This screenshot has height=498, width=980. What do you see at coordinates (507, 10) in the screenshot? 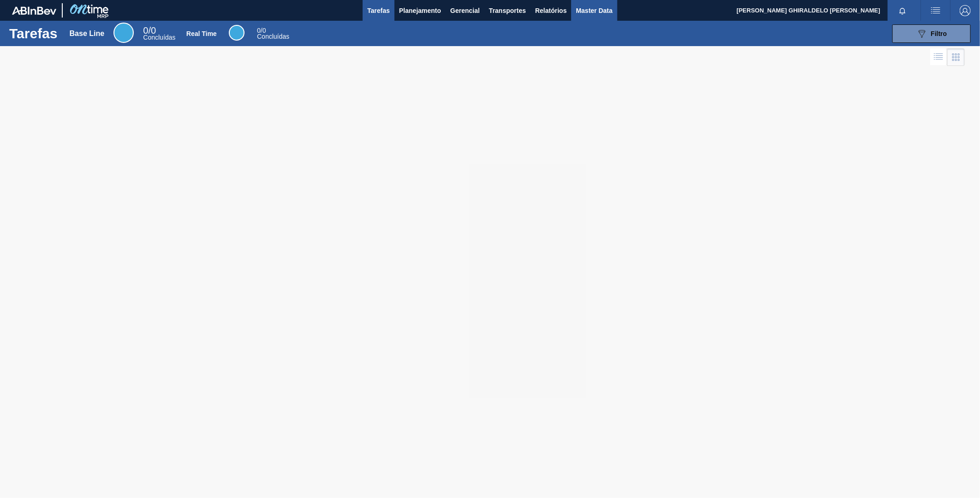
I see `span: Transportes` at bounding box center [507, 10].